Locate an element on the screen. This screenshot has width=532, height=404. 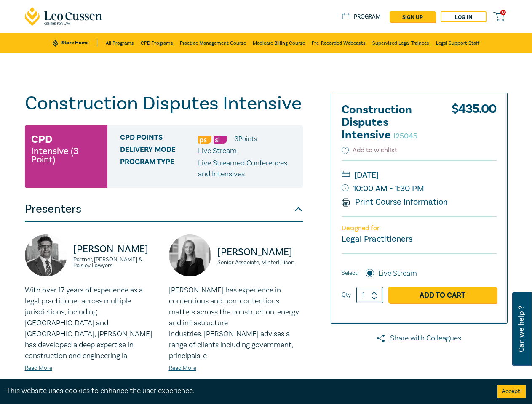
img: Professional Skills is located at coordinates (205, 139).